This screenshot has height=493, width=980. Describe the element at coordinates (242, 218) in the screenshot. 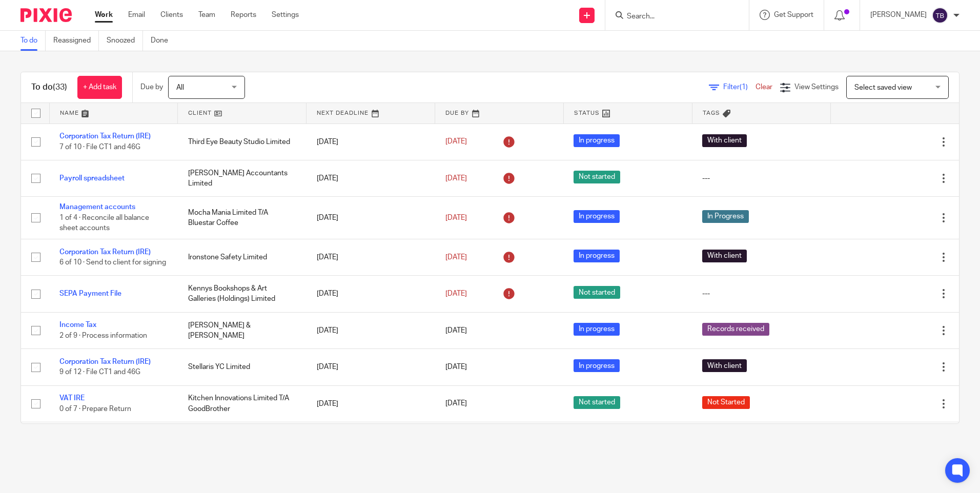

I see `td: Mocha Mania Limited T/A Bluestar Coffee` at that location.